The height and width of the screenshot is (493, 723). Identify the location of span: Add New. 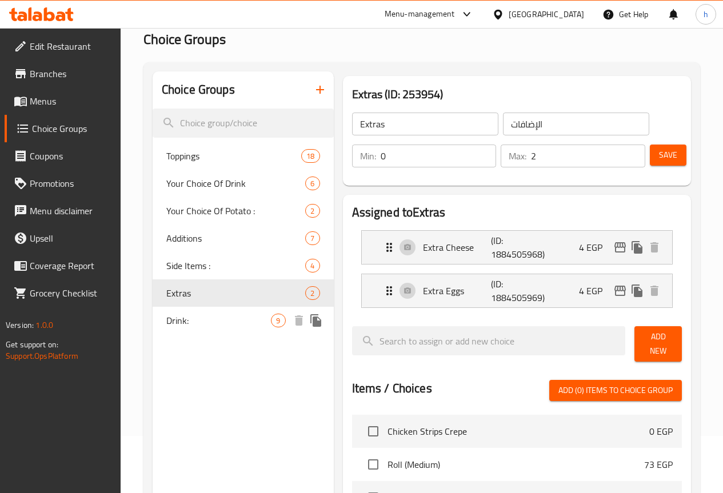
(658, 344).